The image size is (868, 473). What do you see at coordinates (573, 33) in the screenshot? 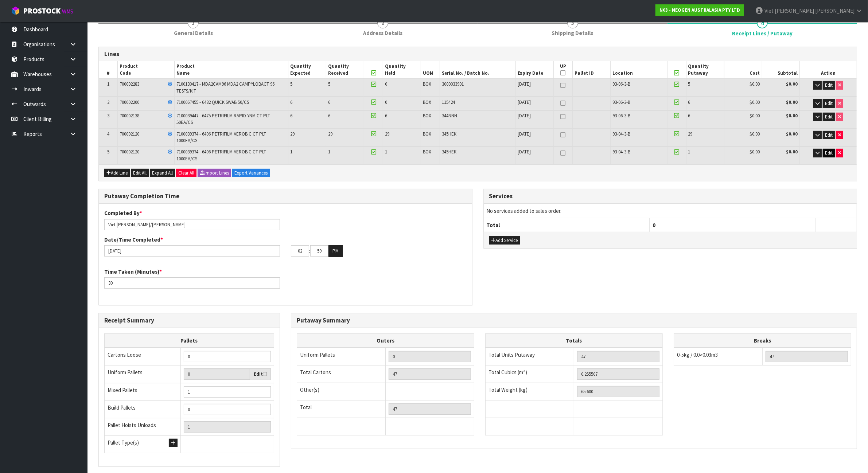
I see `span: Shipping Details` at bounding box center [573, 33].